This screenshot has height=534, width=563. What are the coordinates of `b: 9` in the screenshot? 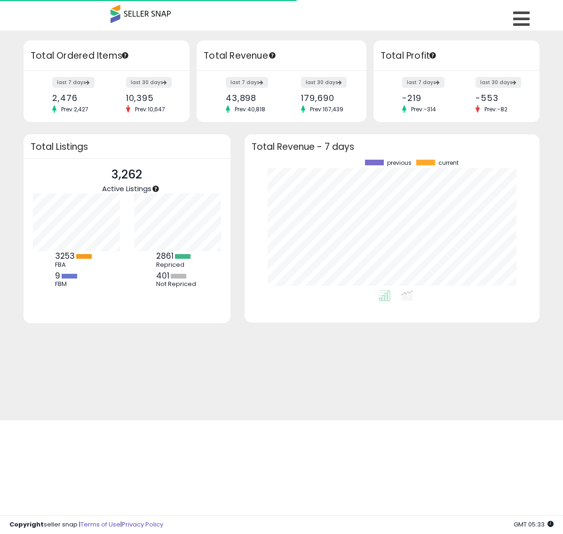 It's located at (57, 276).